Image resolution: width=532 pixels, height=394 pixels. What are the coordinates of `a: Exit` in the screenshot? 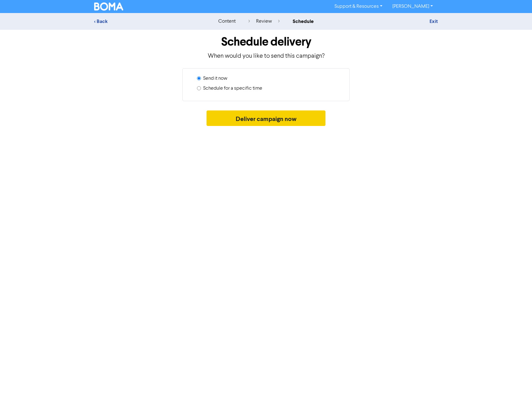 It's located at (434, 21).